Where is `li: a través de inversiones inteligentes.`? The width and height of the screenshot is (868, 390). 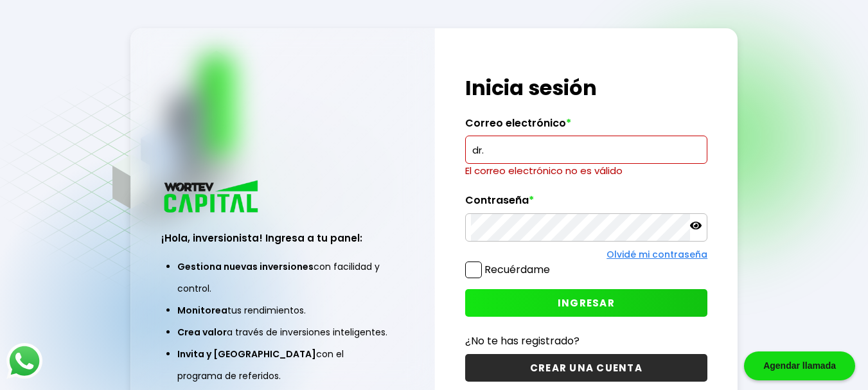 li: a través de inversiones inteligentes. is located at coordinates (283, 332).